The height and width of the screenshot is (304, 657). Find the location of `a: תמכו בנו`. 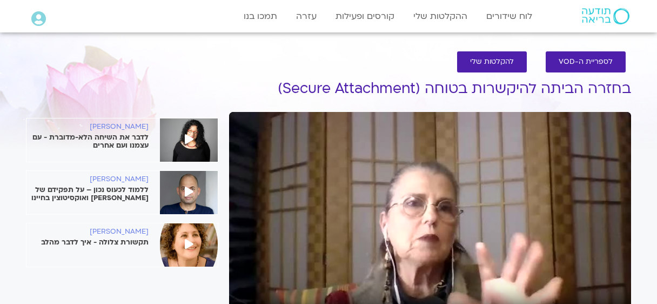

a: תמכו בנו is located at coordinates (261, 16).